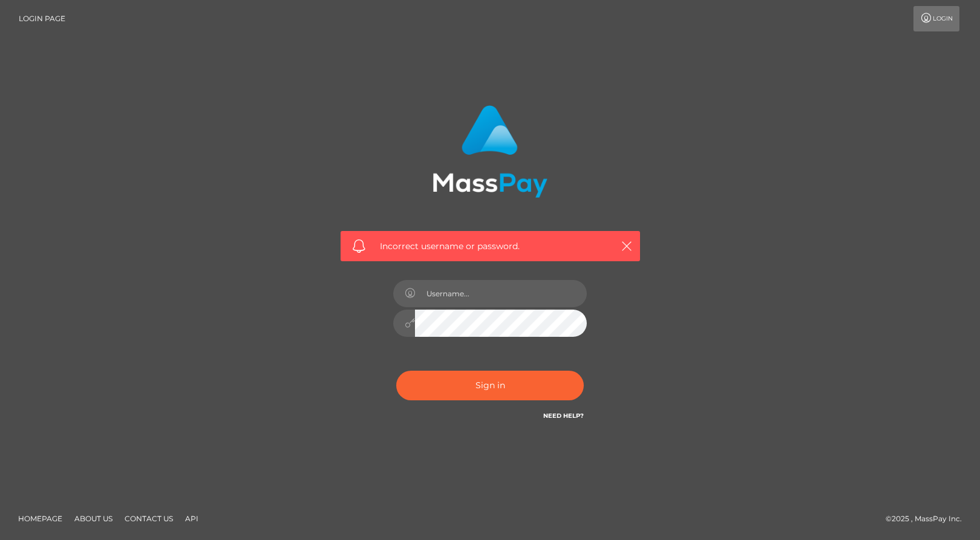  Describe the element at coordinates (42, 19) in the screenshot. I see `a: Login Page` at that location.